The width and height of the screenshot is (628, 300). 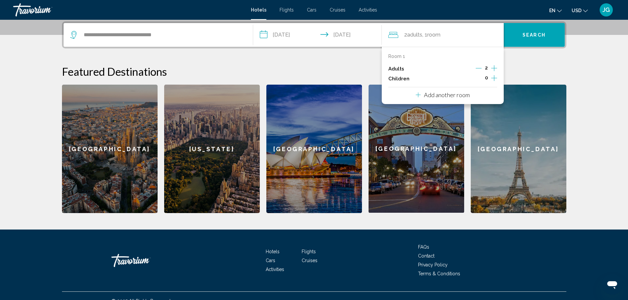 I want to click on span: FAQs, so click(x=424, y=247).